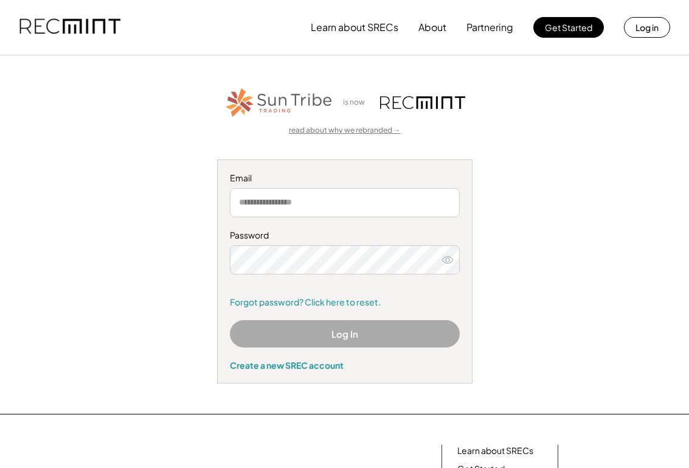 Image resolution: width=689 pixels, height=468 pixels. I want to click on div: Create a new SREC account, so click(345, 365).